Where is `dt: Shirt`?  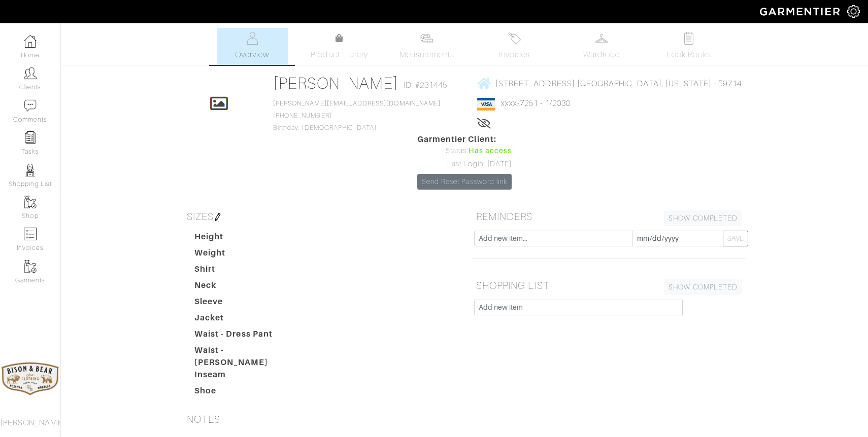
dt: Shirt is located at coordinates (245, 271).